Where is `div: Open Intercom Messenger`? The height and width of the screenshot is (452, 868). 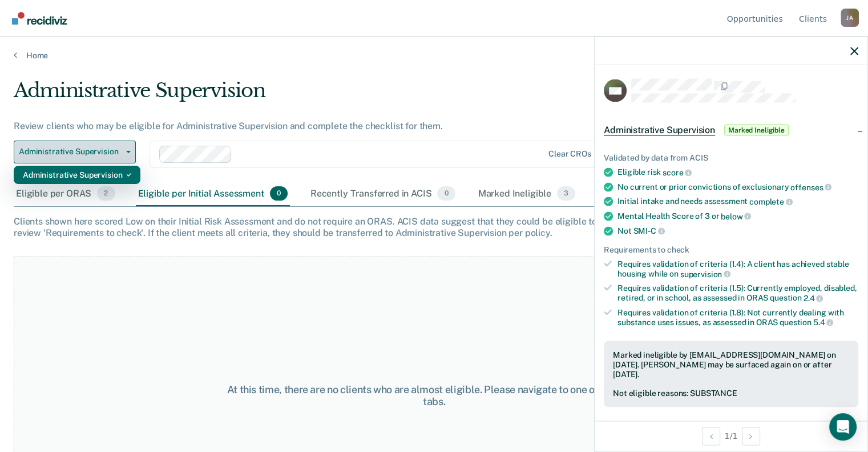
div: Open Intercom Messenger is located at coordinates (843, 427).